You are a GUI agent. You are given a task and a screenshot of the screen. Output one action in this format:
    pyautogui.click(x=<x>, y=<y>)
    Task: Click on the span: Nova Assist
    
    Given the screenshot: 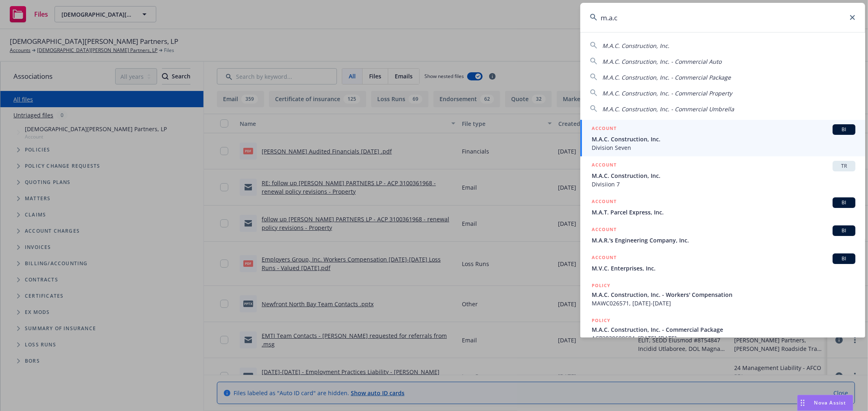 What is the action you would take?
    pyautogui.click(x=830, y=403)
    